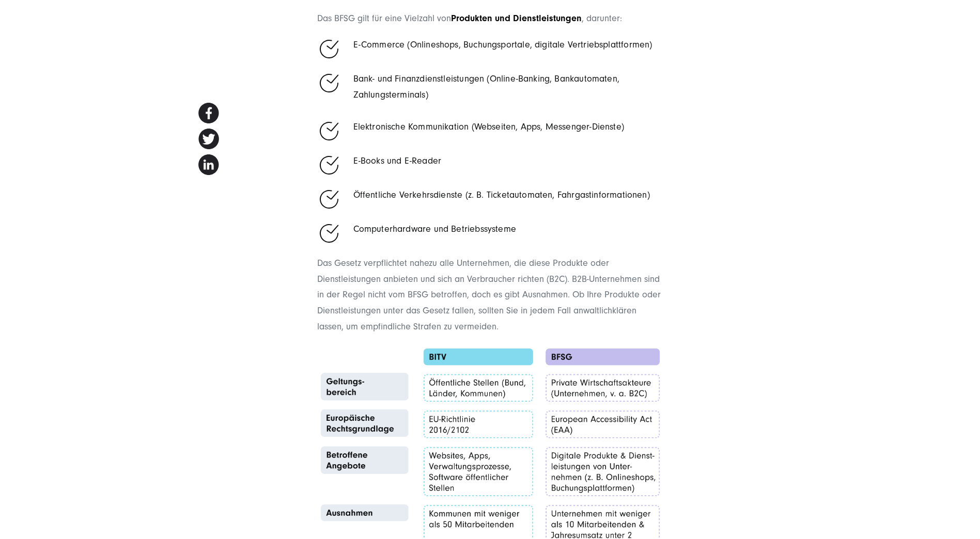  I want to click on img: Share on linkedin, so click(209, 164).